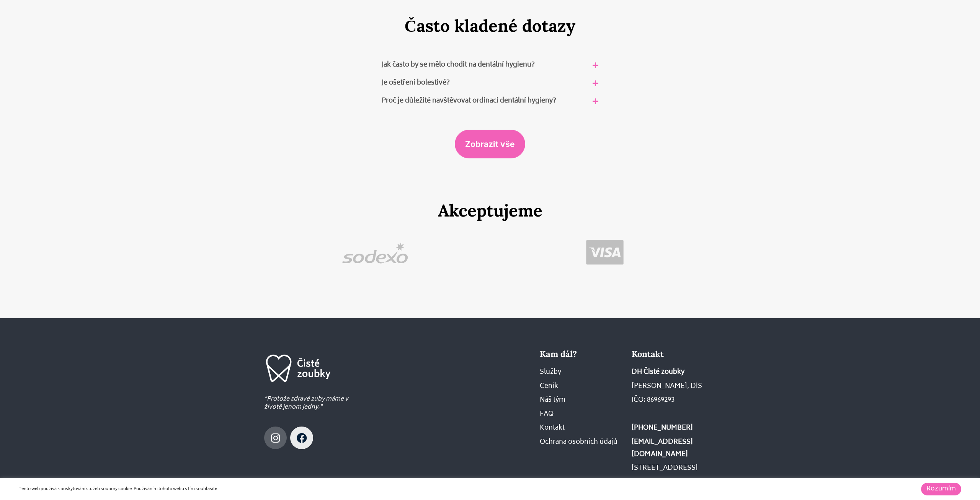 The image size is (980, 500). What do you see at coordinates (658, 372) in the screenshot?
I see `b: DH Čisté zoubky` at bounding box center [658, 372].